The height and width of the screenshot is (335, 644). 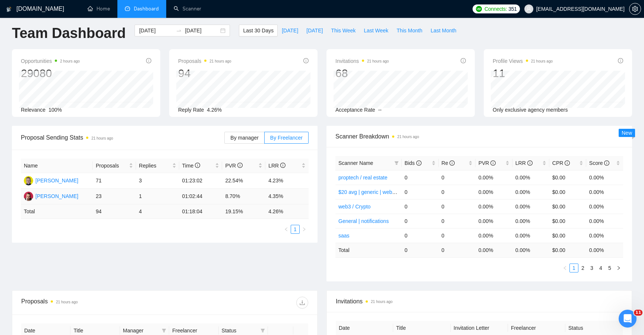 What do you see at coordinates (50, 73) in the screenshot?
I see `div: 29080` at bounding box center [50, 73].